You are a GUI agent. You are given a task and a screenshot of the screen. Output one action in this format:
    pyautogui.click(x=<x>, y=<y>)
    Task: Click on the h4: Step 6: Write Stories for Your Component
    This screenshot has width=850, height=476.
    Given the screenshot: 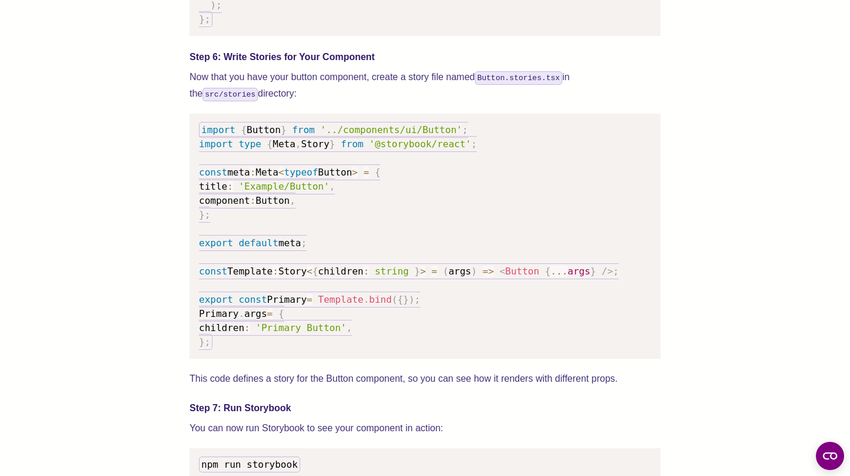 What is the action you would take?
    pyautogui.click(x=425, y=57)
    